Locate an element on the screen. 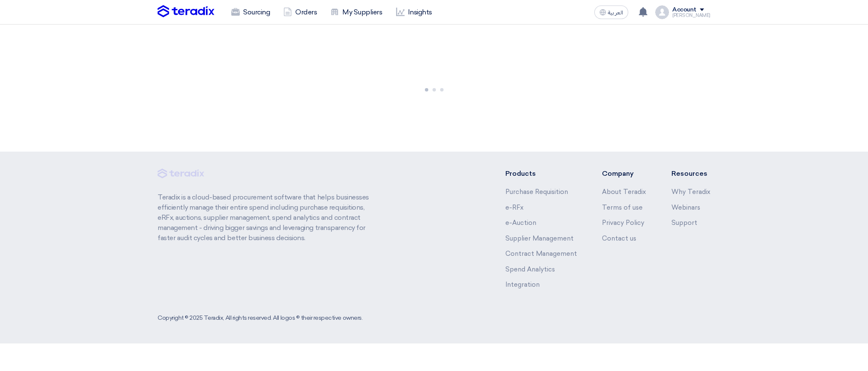  span: العربية is located at coordinates (615, 13).